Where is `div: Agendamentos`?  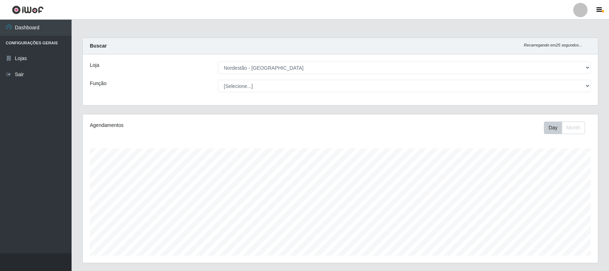
div: Agendamentos is located at coordinates (191, 125).